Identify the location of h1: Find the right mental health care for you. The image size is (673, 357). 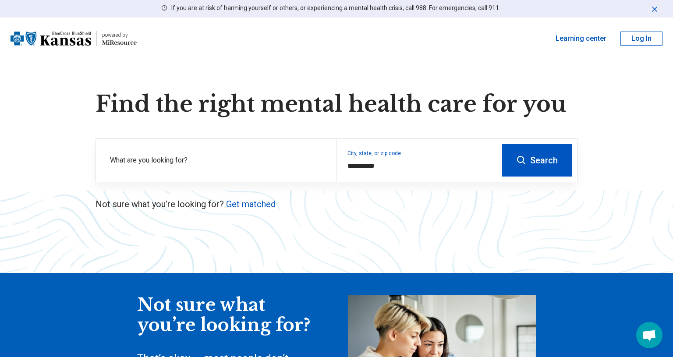
(336, 104).